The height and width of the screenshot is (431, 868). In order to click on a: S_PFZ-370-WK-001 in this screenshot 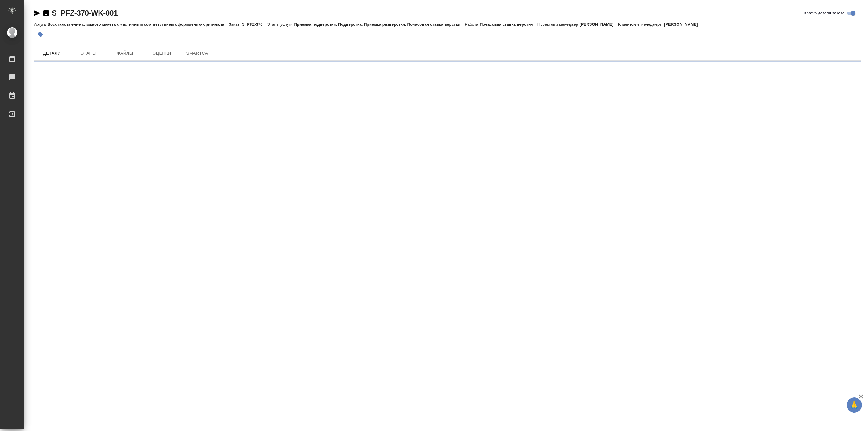, I will do `click(85, 13)`.